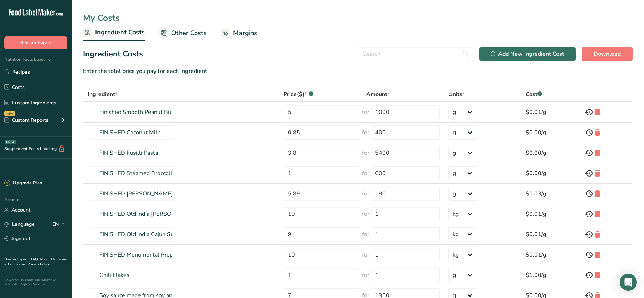  Describe the element at coordinates (533, 95) in the screenshot. I see `div: Cost` at that location.